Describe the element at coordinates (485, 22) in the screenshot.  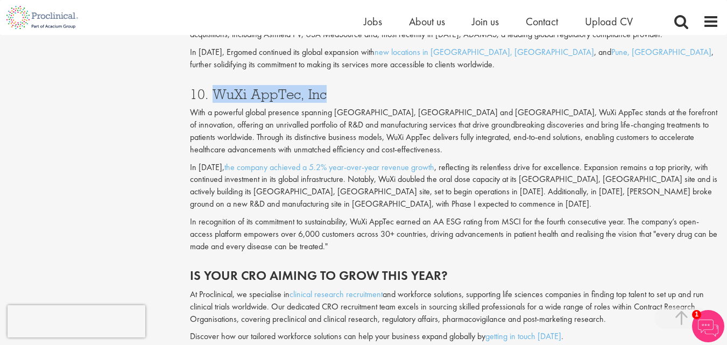
I see `span: Join us` at that location.